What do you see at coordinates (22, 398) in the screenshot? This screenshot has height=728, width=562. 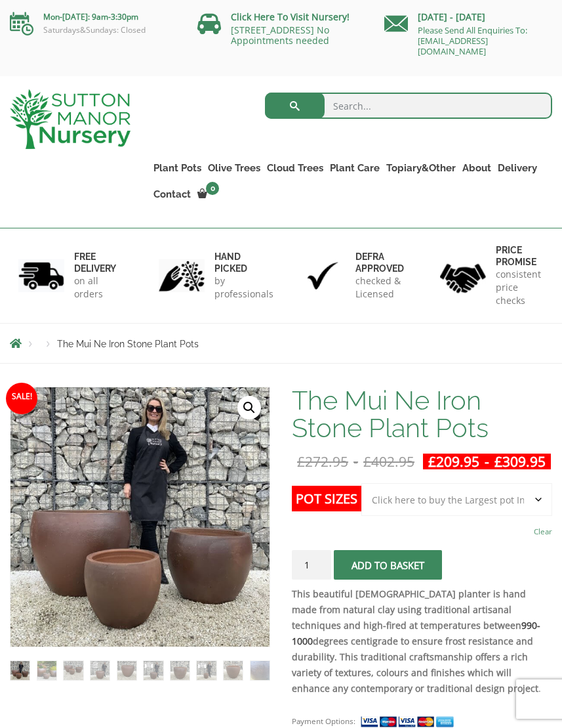 I see `span: Sale!` at bounding box center [22, 398].